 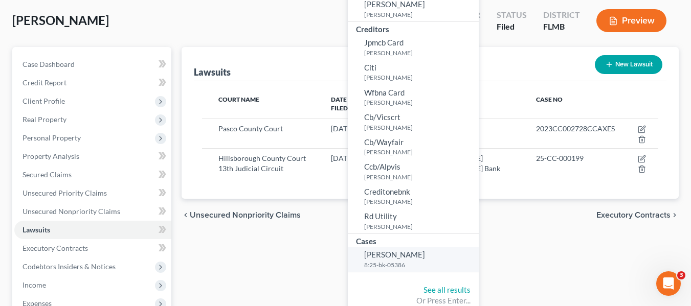 I want to click on span: Unsecured Priority Claims, so click(x=64, y=193).